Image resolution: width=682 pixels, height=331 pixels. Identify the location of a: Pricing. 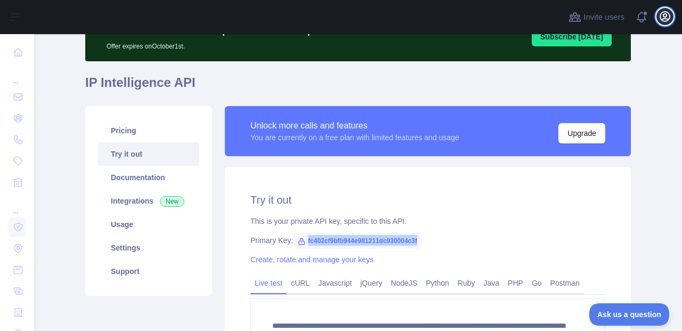
(149, 131).